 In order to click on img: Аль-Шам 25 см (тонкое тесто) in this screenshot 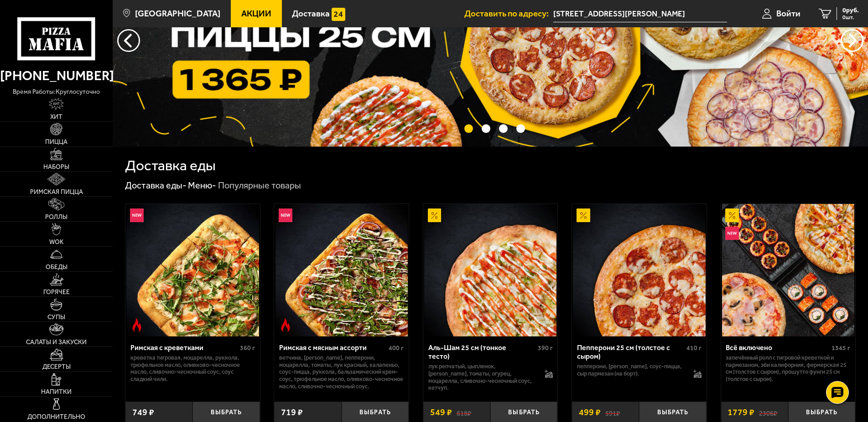, I will do `click(490, 270)`.